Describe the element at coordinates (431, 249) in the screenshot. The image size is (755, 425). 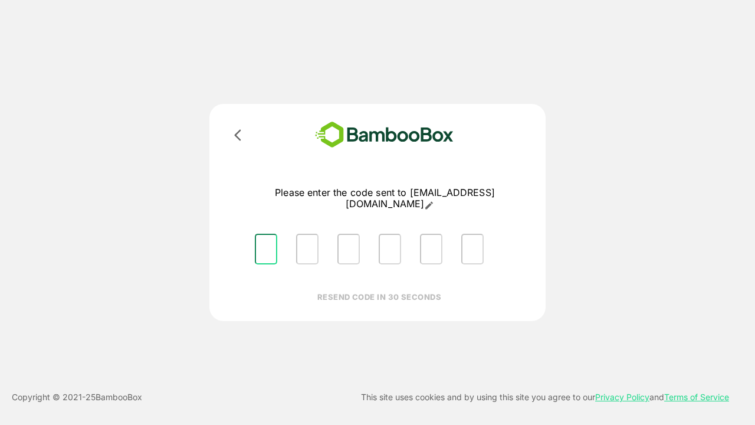
I see `input: Please enter OTP character 5` at that location.